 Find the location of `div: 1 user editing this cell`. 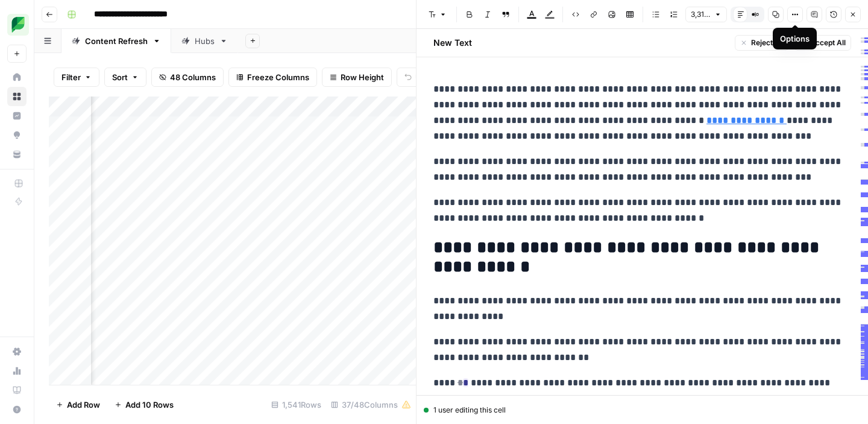

div: 1 user editing this cell is located at coordinates (642, 410).